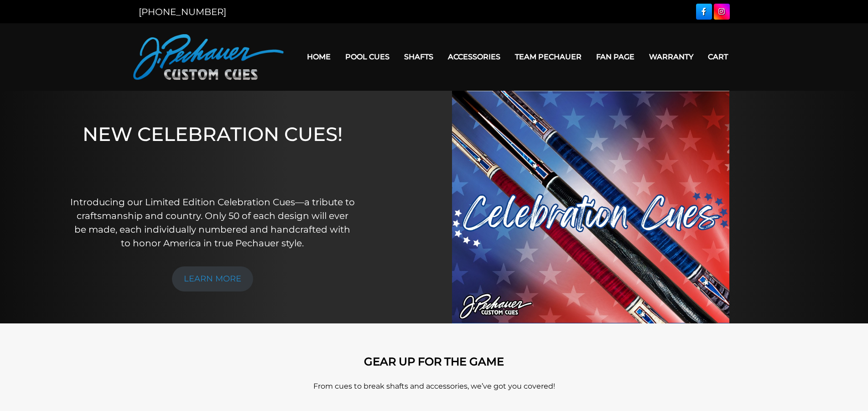 Image resolution: width=868 pixels, height=411 pixels. I want to click on a: Accessories, so click(474, 57).